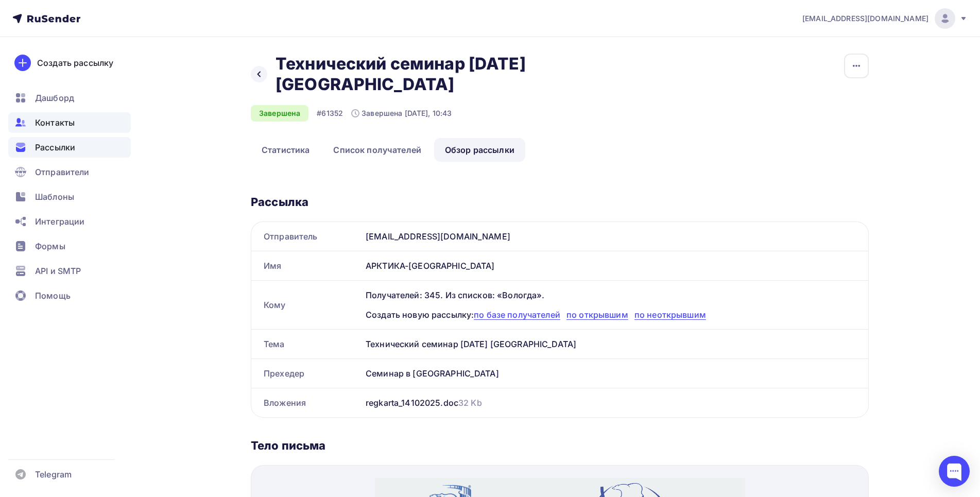  I want to click on div: Тема, so click(306, 344).